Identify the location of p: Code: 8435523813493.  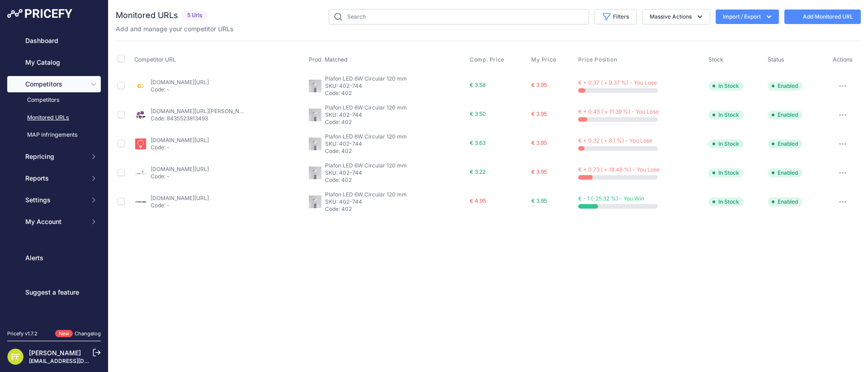
(197, 119).